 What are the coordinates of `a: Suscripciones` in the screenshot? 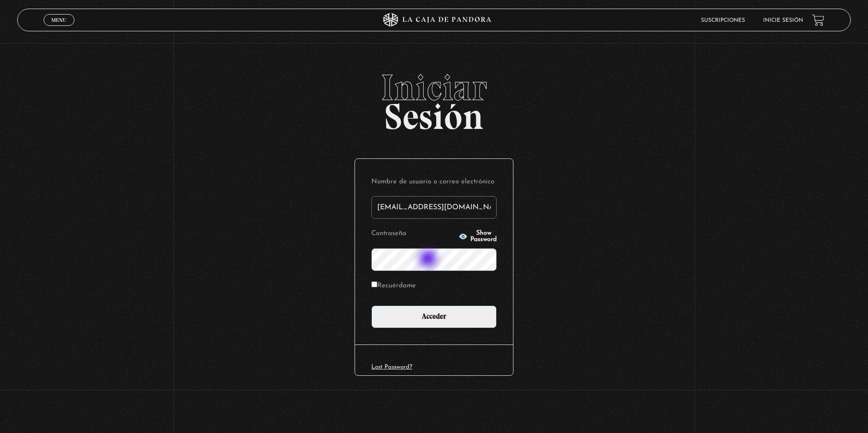 It's located at (723, 20).